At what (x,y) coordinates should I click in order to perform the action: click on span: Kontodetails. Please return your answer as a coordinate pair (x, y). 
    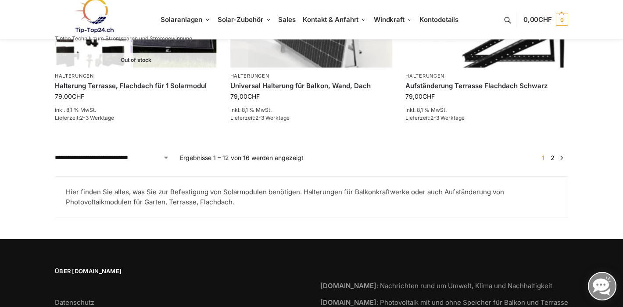
    Looking at the image, I should click on (439, 19).